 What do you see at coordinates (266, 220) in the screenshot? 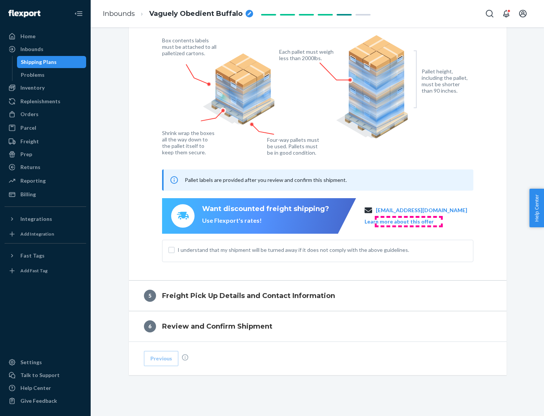
I see `div: Use Flexport's rates!` at bounding box center [266, 220].